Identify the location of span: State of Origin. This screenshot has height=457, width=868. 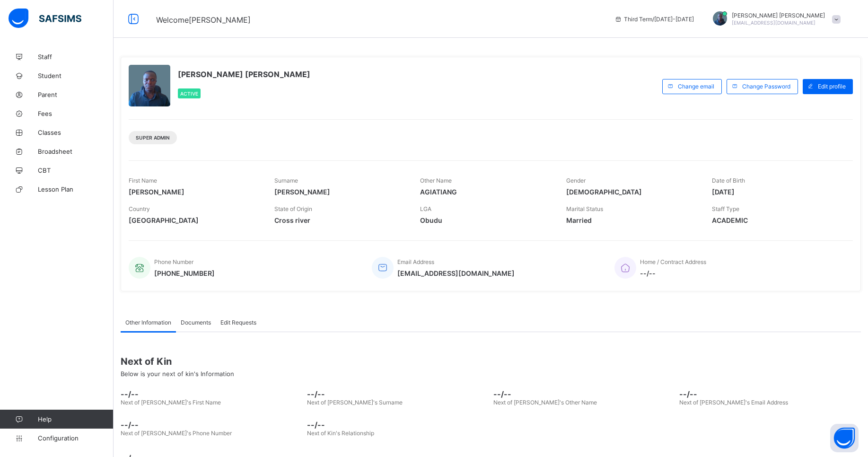
(293, 208).